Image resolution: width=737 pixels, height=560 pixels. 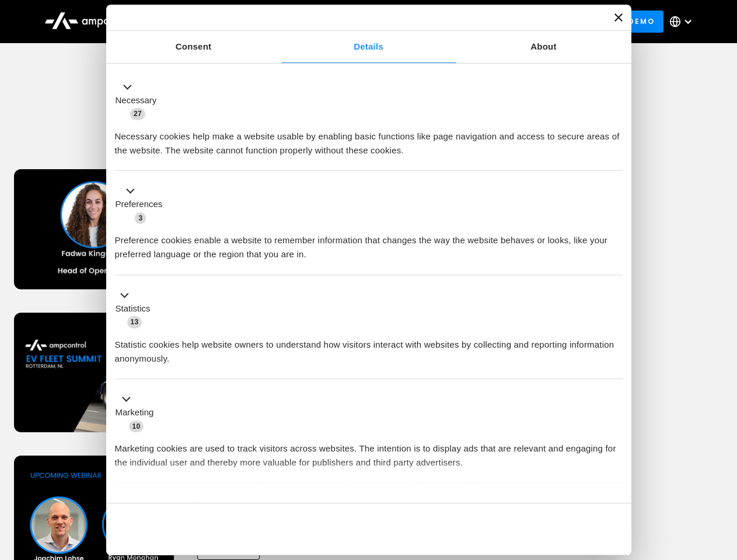 What do you see at coordinates (544, 47) in the screenshot?
I see `a: About` at bounding box center [544, 47].